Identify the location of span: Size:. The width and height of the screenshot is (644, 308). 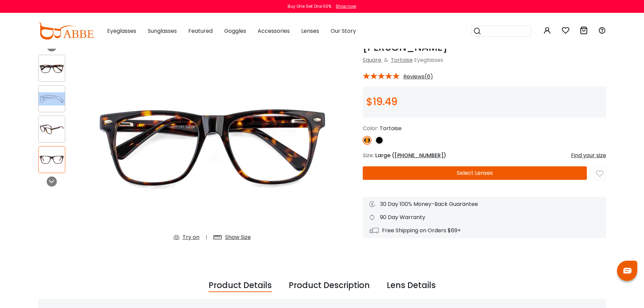
(368, 155).